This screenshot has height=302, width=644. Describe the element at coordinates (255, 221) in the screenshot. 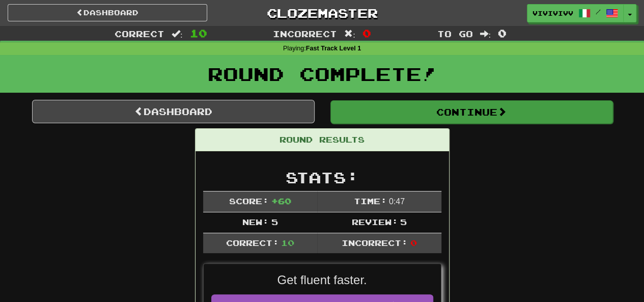

I see `span: New:` at that location.